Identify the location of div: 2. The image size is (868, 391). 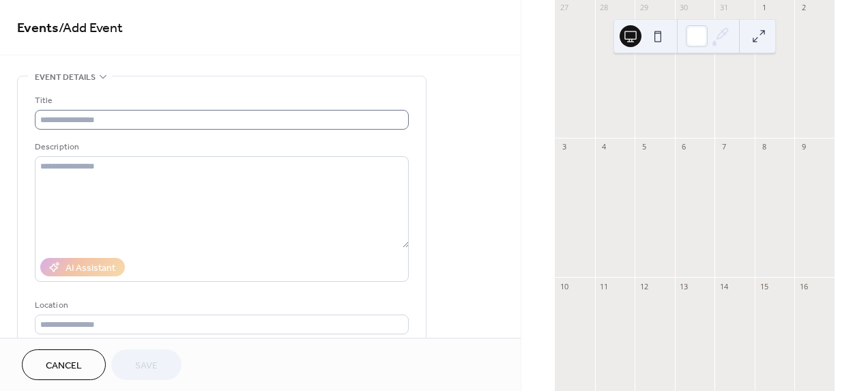
(803, 7).